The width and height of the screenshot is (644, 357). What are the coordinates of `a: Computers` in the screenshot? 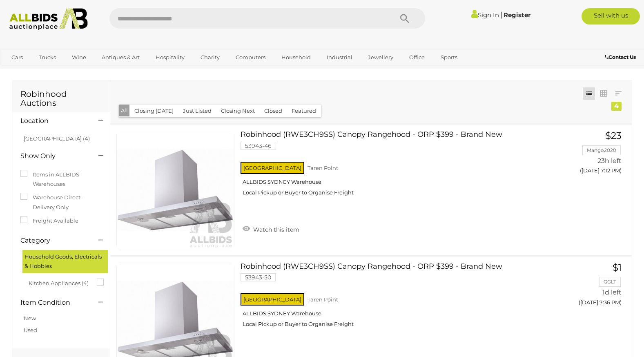 It's located at (250, 57).